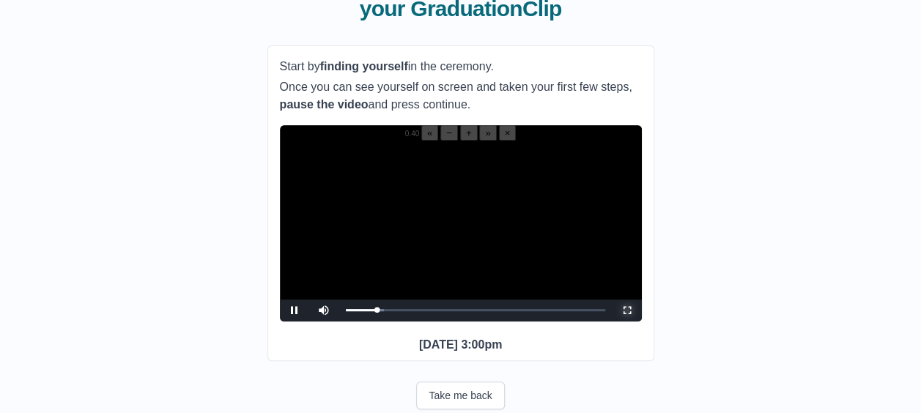 Image resolution: width=921 pixels, height=413 pixels. Describe the element at coordinates (461, 223) in the screenshot. I see `div: Video Player` at that location.